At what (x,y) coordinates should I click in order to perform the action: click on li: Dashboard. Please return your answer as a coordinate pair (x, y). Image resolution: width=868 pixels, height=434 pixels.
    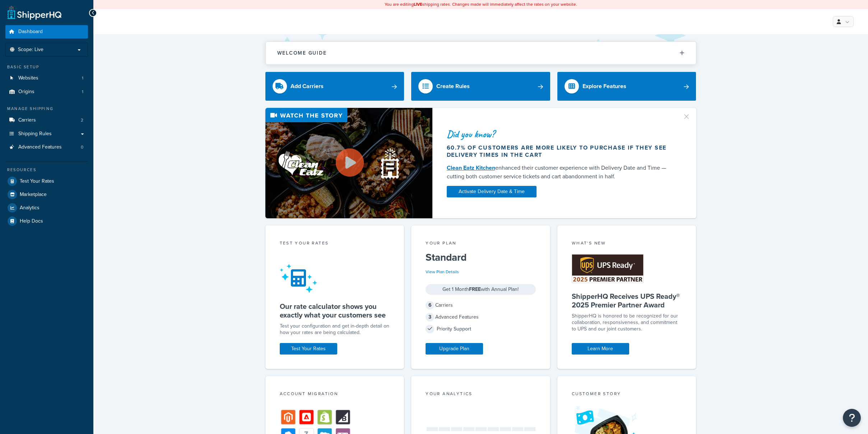
    Looking at the image, I should click on (47, 32).